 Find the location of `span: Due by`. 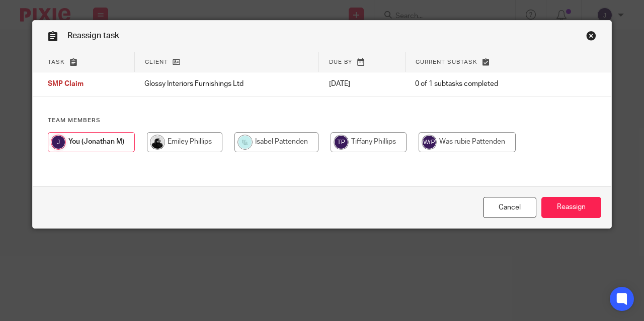

span: Due by is located at coordinates (340, 62).